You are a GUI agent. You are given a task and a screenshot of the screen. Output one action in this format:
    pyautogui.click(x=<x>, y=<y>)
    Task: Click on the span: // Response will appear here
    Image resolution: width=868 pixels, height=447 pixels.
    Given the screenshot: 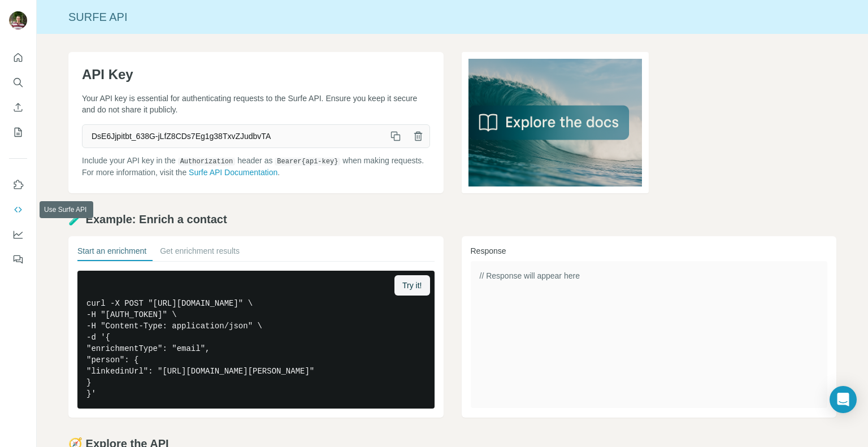 What is the action you would take?
    pyautogui.click(x=529, y=276)
    